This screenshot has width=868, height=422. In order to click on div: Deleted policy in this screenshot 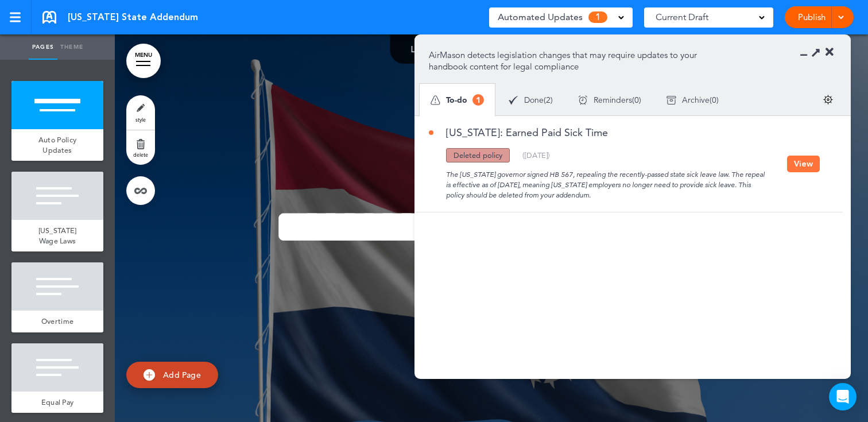, I will do `click(478, 155)`.